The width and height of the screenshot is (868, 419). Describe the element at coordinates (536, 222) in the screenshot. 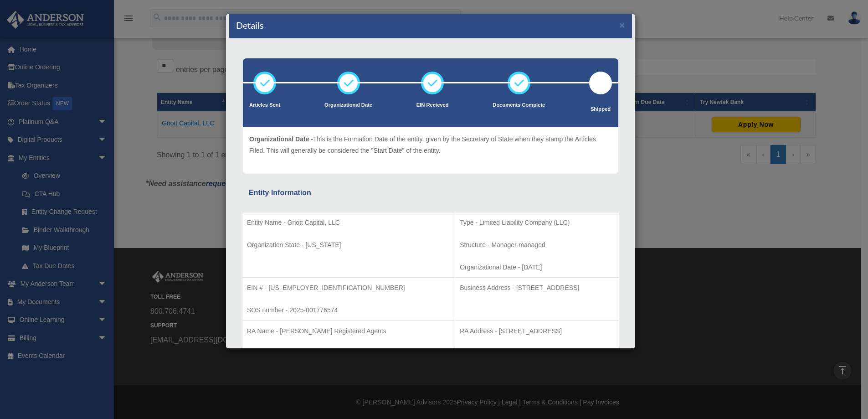

I see `p: Type - Limited Liability Company (LLC)` at that location.